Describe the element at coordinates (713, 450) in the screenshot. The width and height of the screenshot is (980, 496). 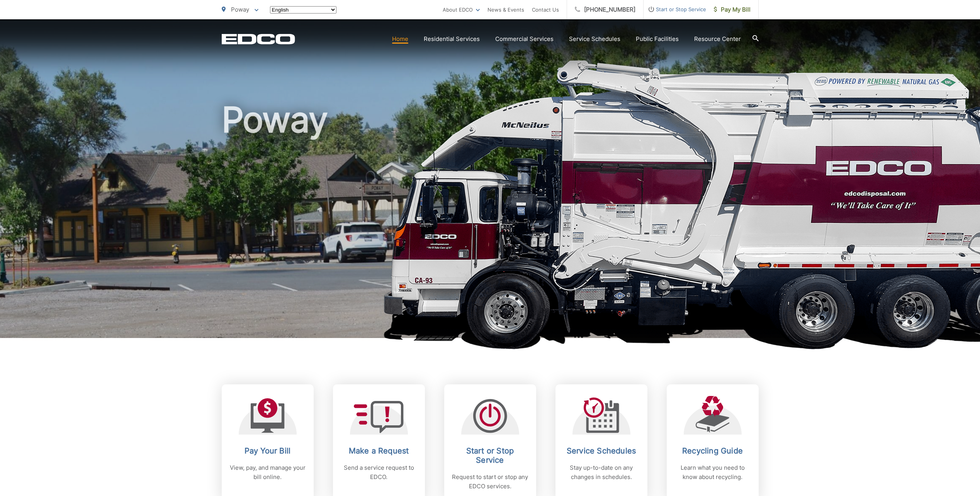
I see `h2: Recycling Guide` at that location.